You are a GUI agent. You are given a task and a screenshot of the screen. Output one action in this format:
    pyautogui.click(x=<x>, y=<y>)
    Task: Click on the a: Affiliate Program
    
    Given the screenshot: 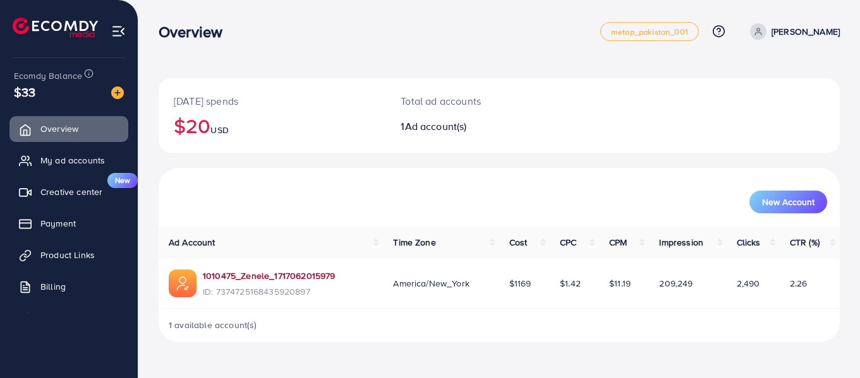 What is the action you would take?
    pyautogui.click(x=69, y=318)
    